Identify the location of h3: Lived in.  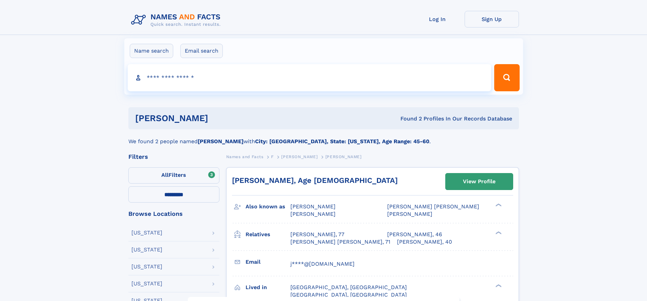
(268, 288).